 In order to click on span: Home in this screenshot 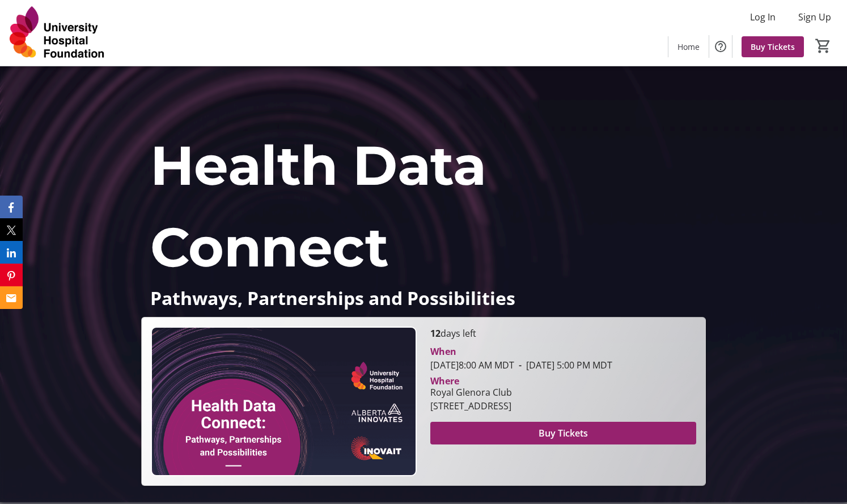, I will do `click(688, 47)`.